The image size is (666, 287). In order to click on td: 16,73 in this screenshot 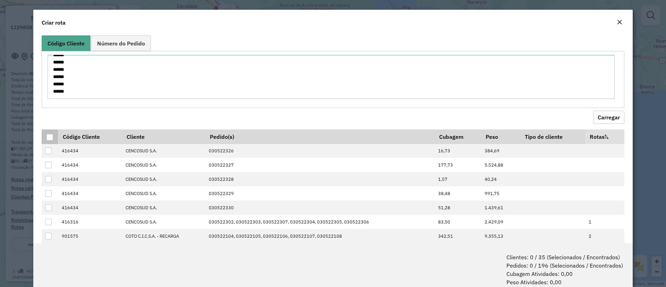, I will do `click(458, 151)`.